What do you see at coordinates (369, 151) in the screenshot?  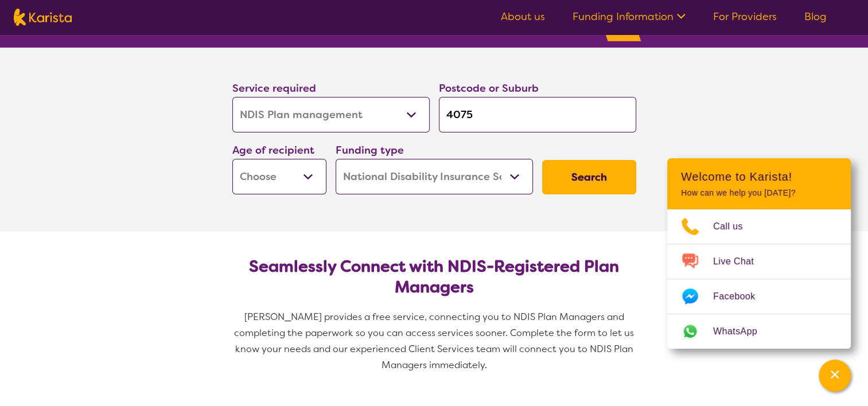 I see `label: Funding type` at bounding box center [369, 151].